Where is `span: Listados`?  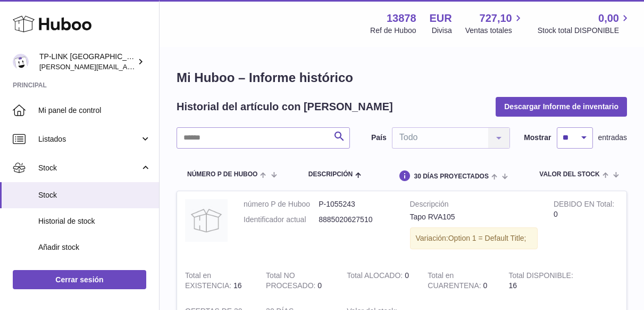
span: Listados is located at coordinates (89, 139).